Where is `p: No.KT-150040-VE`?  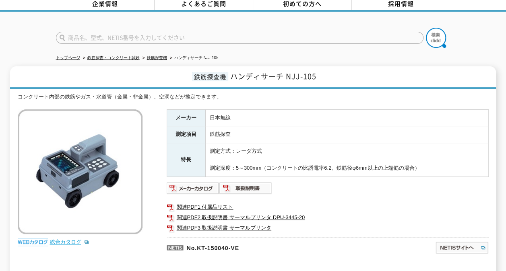
p: No.KT-150040-VE is located at coordinates (262, 247).